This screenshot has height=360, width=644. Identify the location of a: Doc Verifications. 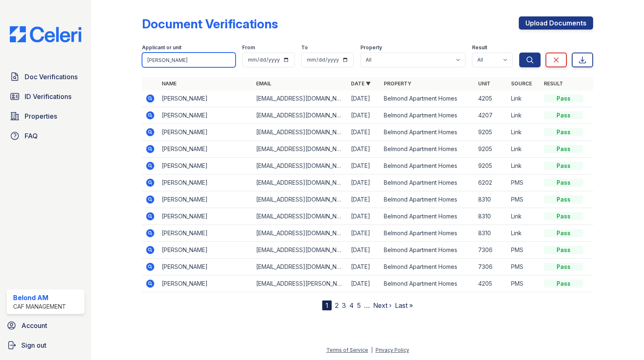
(46, 77).